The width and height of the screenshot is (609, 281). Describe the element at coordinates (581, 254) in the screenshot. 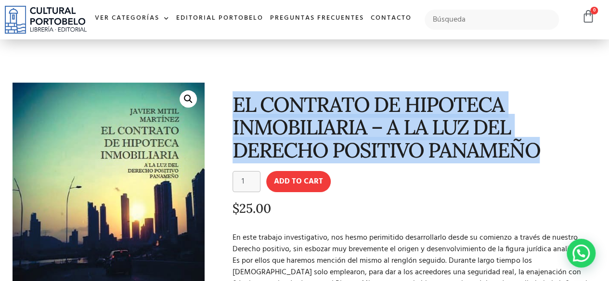

I see `div: WhatsApp contact` at that location.